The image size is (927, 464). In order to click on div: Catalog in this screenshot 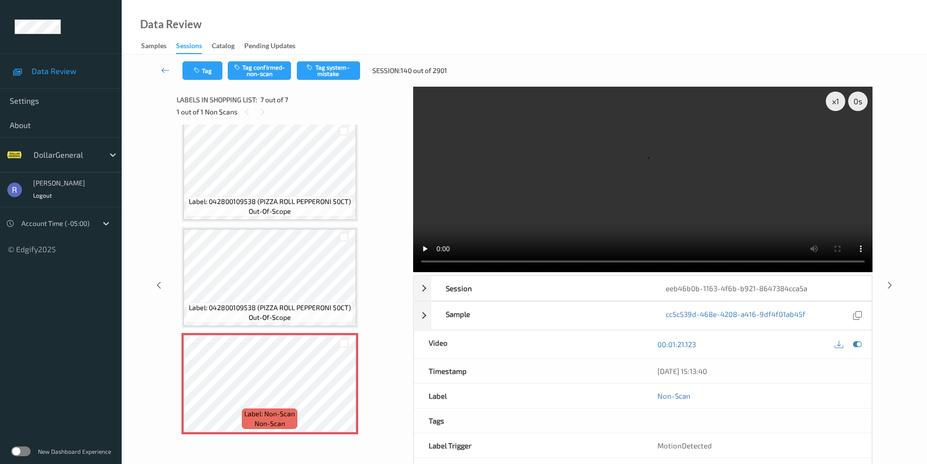, I will do `click(223, 47)`.